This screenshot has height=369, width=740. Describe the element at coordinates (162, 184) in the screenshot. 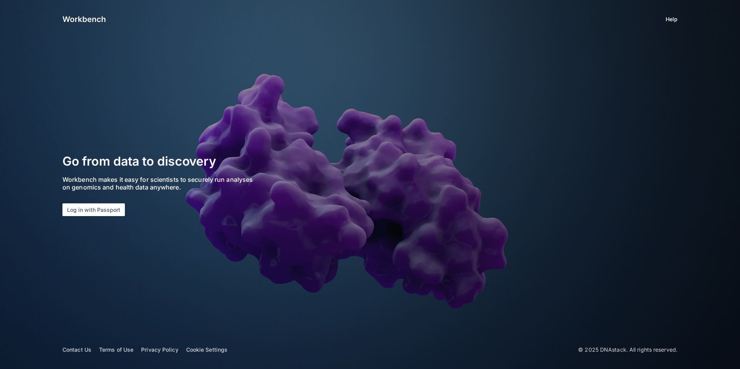

I see `p: Workbench makes it easy for scientists to securely run analyses on genomics and health data anywh...` at that location.